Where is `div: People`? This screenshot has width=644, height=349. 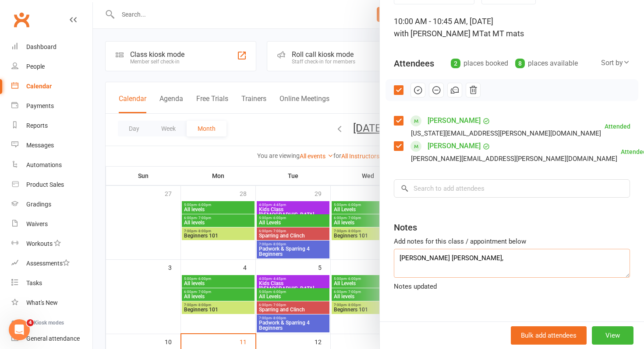 div: People is located at coordinates (36, 67).